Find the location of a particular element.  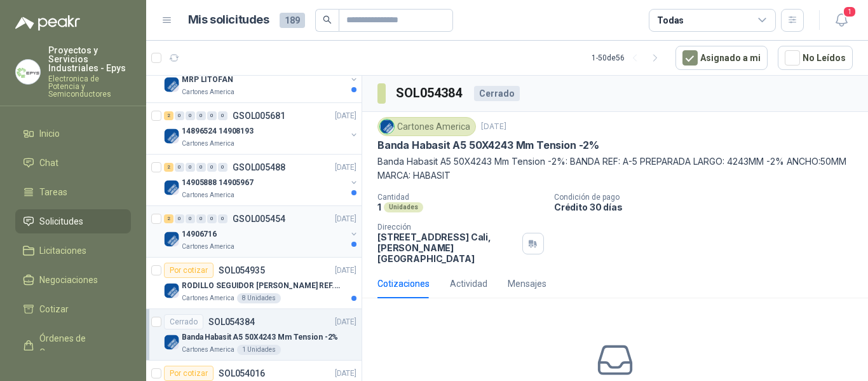

span: 1 is located at coordinates (849, 12).